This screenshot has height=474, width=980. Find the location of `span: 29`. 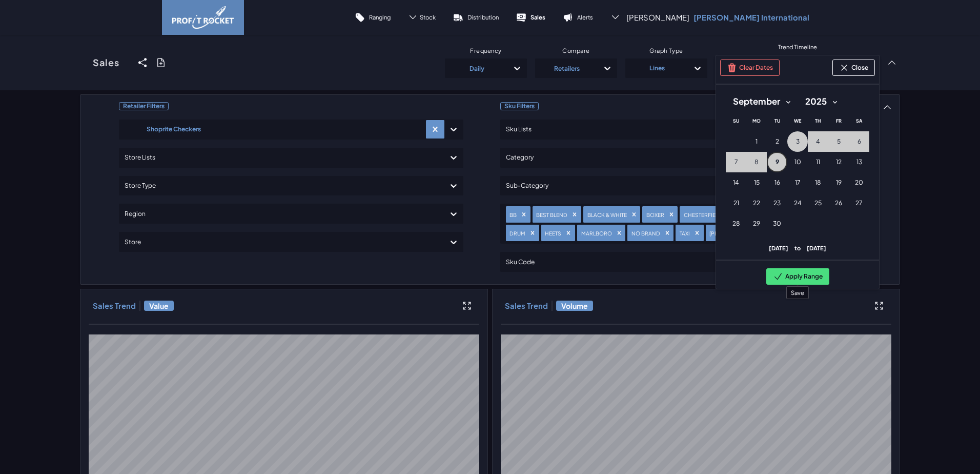

span: 29 is located at coordinates (756, 224).